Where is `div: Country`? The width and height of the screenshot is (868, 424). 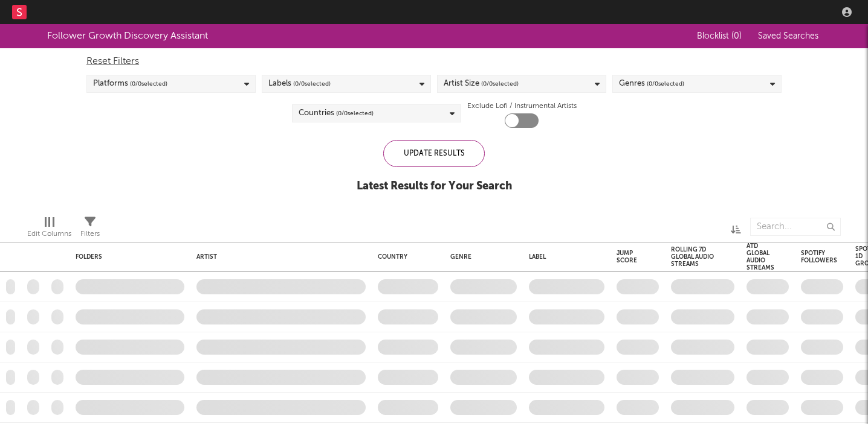
div: Country is located at coordinates (405, 257).